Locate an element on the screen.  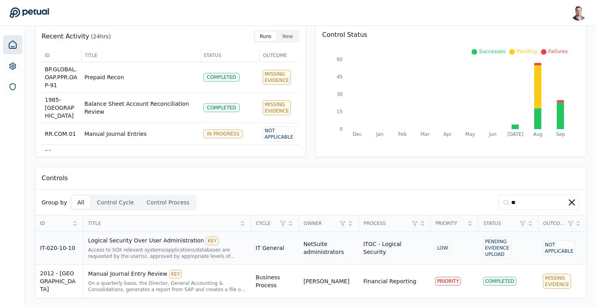
a: Go to Dashboard is located at coordinates (29, 13).